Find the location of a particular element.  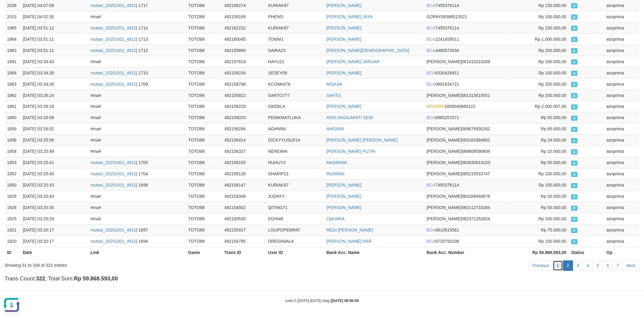

td: 1964 is located at coordinates (13, 39).